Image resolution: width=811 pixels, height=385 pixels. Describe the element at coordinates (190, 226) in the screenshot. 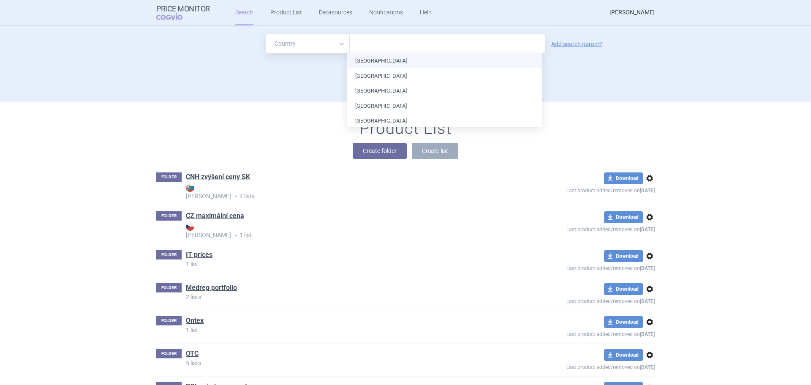

I see `img: CZ` at that location.